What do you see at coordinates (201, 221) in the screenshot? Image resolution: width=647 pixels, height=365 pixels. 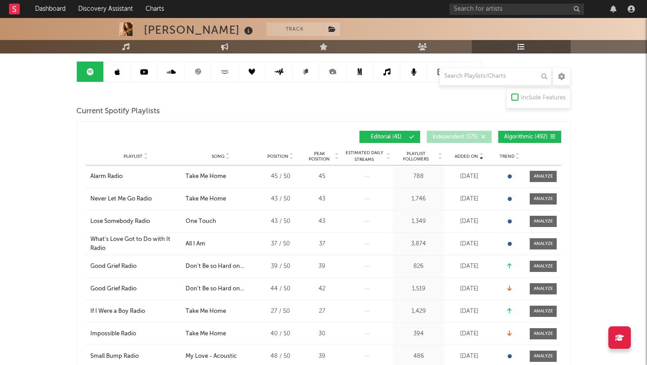 I see `div: One Touch` at bounding box center [201, 221].